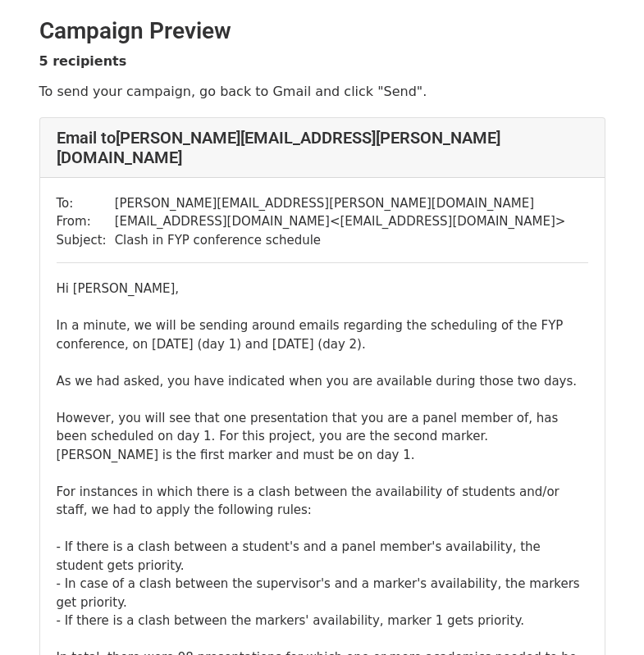  What do you see at coordinates (85, 203) in the screenshot?
I see `td: To:` at bounding box center [85, 203].